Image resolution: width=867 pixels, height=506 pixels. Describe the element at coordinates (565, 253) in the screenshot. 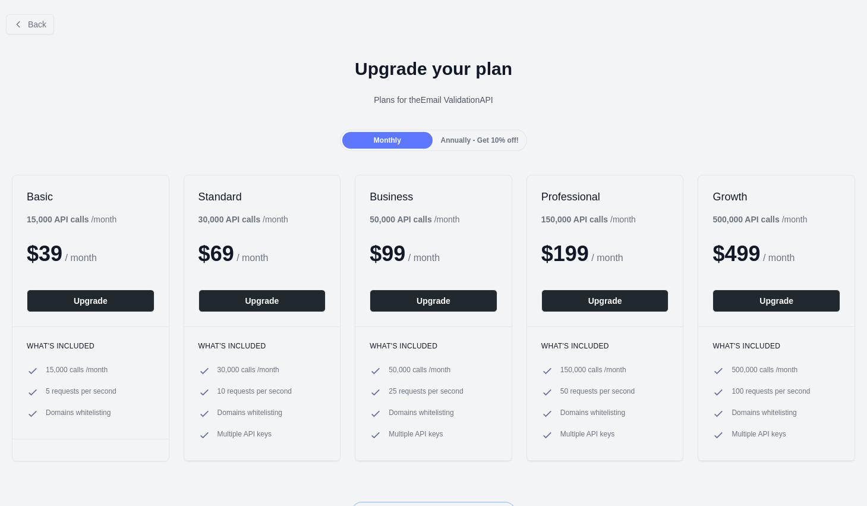

I see `span: $ 199` at that location.